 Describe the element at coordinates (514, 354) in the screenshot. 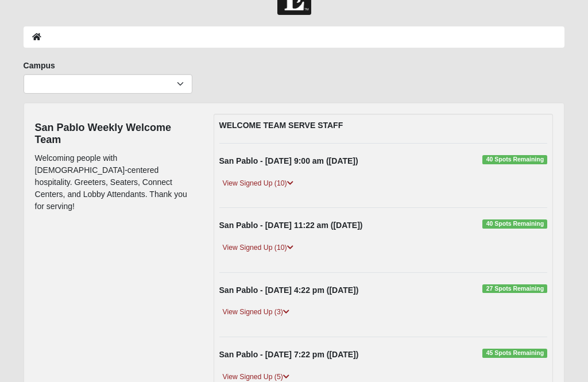

I see `span: 45 Spots Remaining` at that location.